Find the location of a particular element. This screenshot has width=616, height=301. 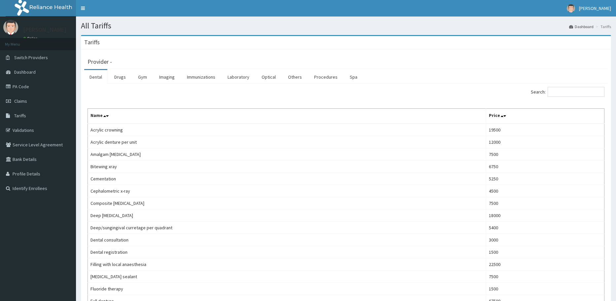

h1: All Tariffs is located at coordinates (346, 26).